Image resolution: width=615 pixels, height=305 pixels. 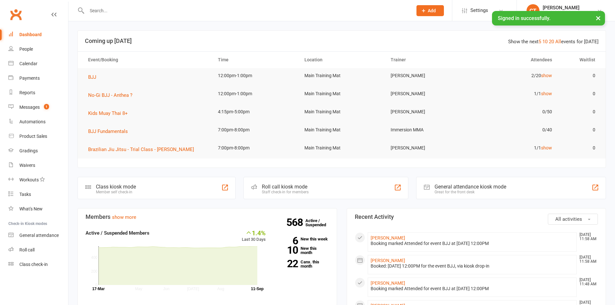 I want to click on h3: Members, so click(x=207, y=217).